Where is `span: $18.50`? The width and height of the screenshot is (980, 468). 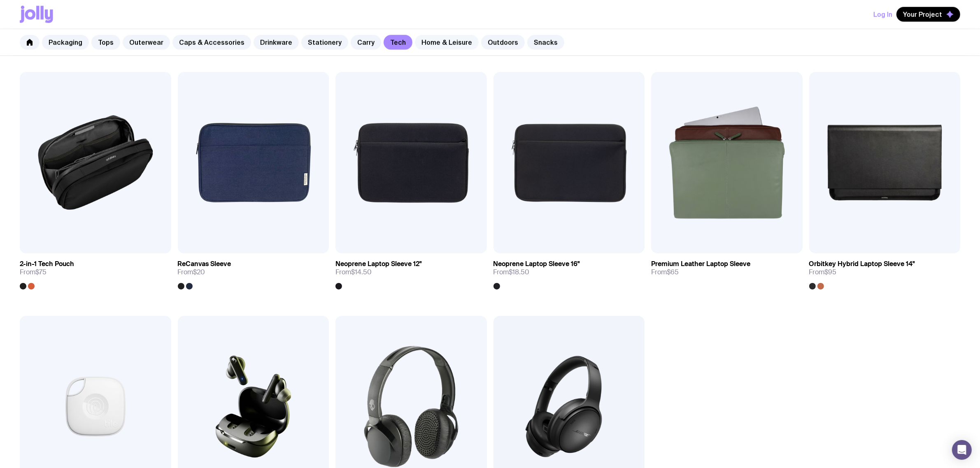
span: $18.50 is located at coordinates (519, 272).